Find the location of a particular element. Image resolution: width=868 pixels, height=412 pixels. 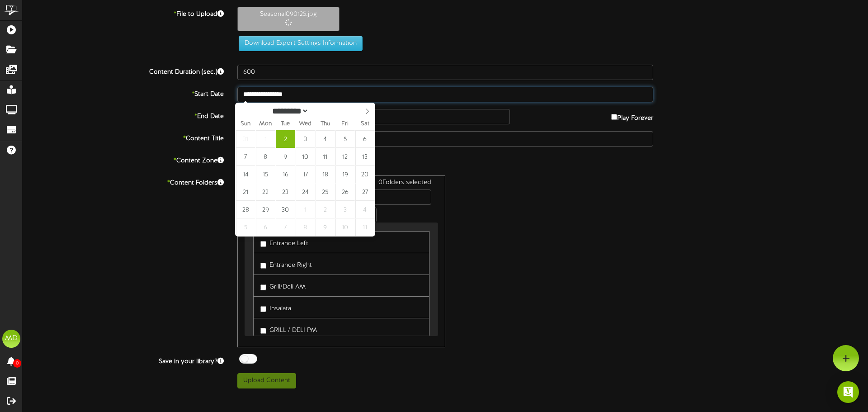

div: MD is located at coordinates (11, 338).